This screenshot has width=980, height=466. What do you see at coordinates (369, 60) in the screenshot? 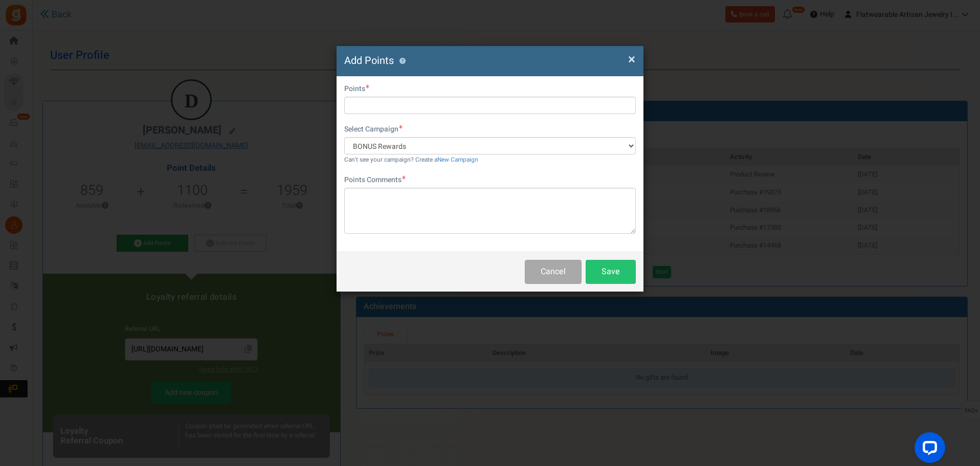
I see `span: Add Points` at bounding box center [369, 60].